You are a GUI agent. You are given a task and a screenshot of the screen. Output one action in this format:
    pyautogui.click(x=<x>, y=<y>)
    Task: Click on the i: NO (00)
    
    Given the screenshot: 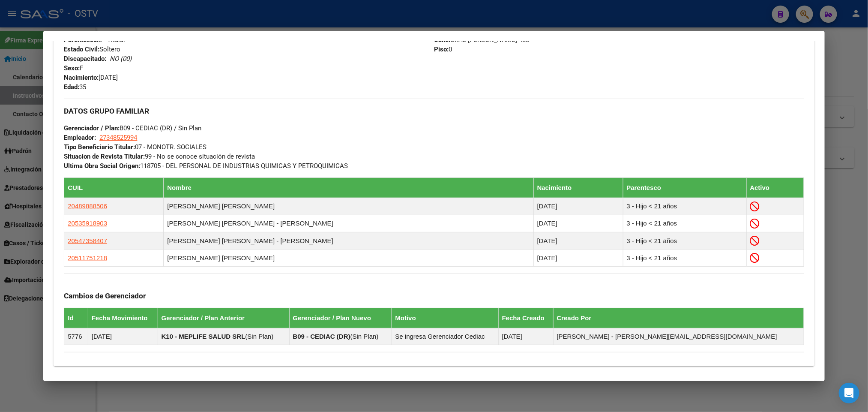 What is the action you would take?
    pyautogui.click(x=120, y=59)
    